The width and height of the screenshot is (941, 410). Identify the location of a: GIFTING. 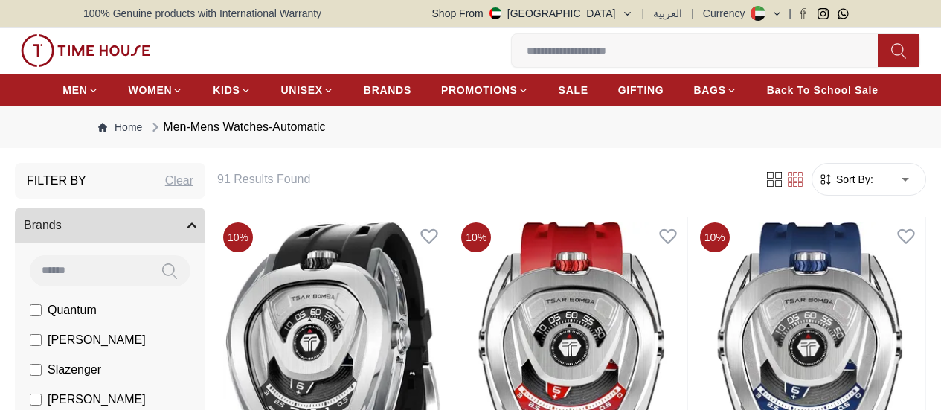
(641, 90).